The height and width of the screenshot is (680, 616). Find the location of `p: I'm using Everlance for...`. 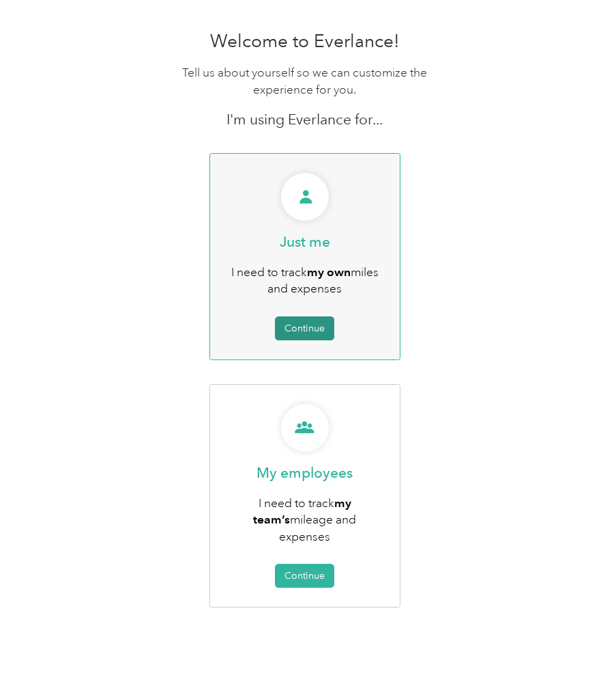

p: I'm using Everlance for... is located at coordinates (304, 119).